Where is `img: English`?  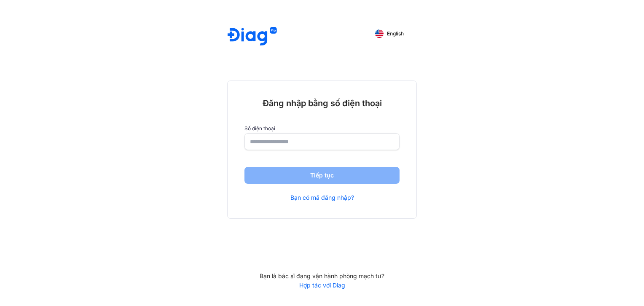 img: English is located at coordinates (379, 34).